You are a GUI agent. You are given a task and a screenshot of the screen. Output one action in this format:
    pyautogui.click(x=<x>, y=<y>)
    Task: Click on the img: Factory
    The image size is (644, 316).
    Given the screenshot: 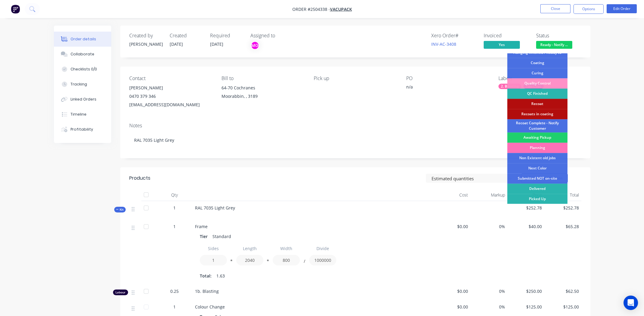 What is the action you would take?
    pyautogui.click(x=16, y=9)
    